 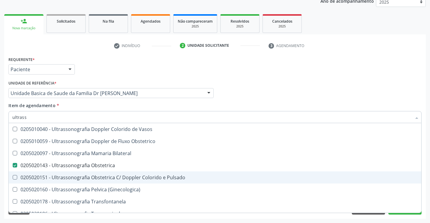 What do you see at coordinates (215, 189) in the screenshot?
I see `div: 0205020160 - Ultrassonografia Pelvica (Ginecologica)` at bounding box center [215, 189].